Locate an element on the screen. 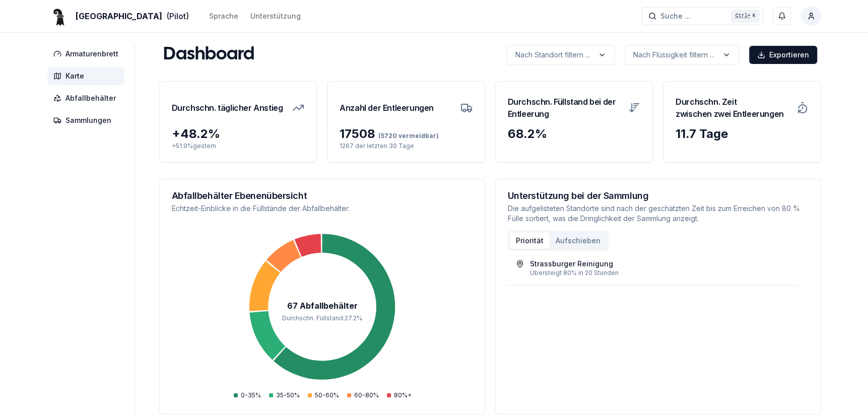  div: Exportieren is located at coordinates (782, 55).